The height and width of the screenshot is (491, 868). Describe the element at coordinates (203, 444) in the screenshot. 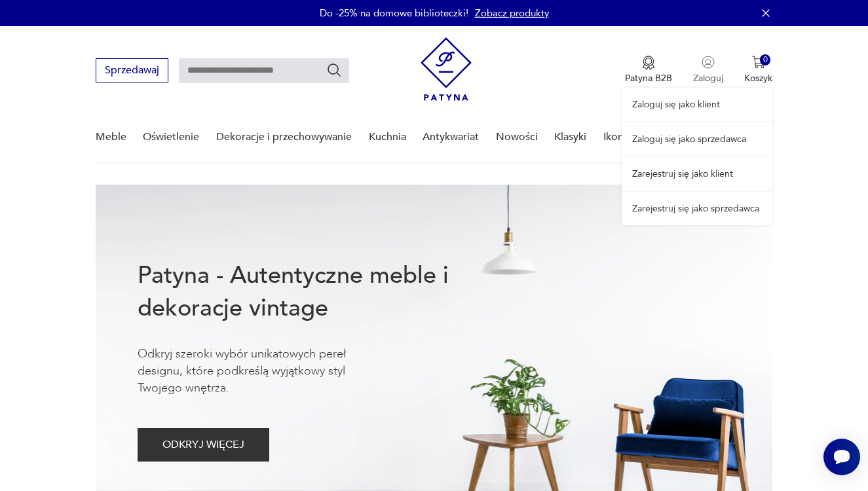

I see `button: ODKRYJ WIĘCEJ` at that location.